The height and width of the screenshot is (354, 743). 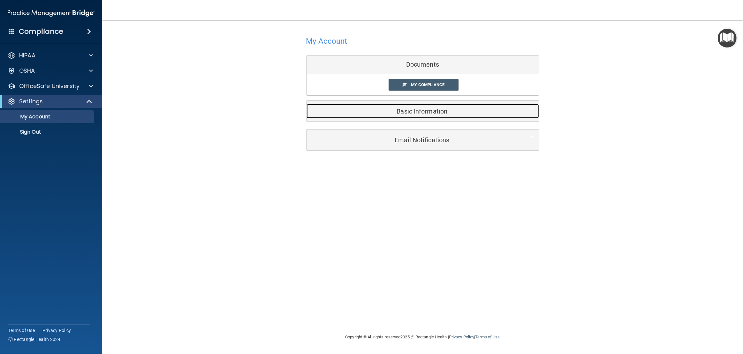 What do you see at coordinates (49, 86) in the screenshot?
I see `p: OfficeSafe University` at bounding box center [49, 86].